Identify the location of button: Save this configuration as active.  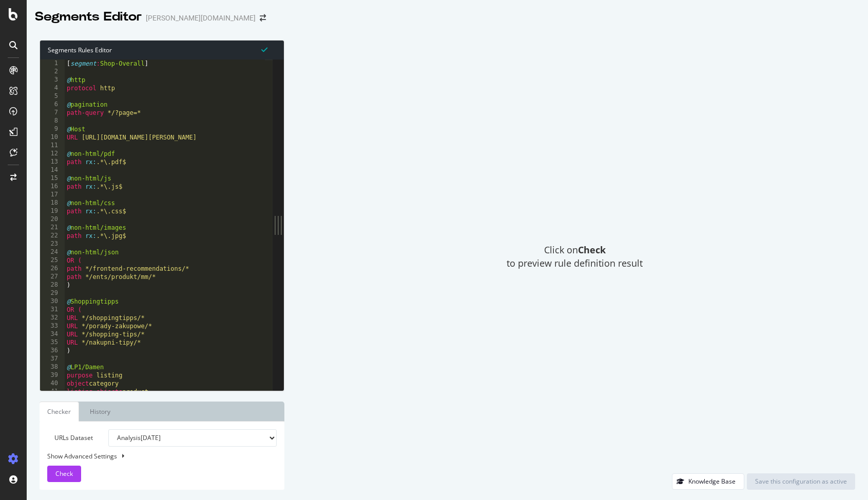
(801, 482).